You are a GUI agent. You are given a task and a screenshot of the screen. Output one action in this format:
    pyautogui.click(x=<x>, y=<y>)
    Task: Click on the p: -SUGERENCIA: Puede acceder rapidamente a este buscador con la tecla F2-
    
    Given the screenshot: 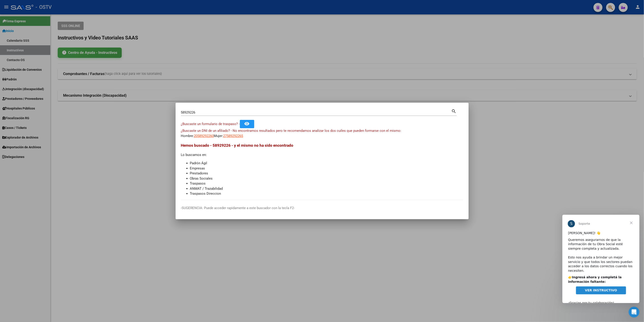 What is the action you would take?
    pyautogui.click(x=322, y=208)
    